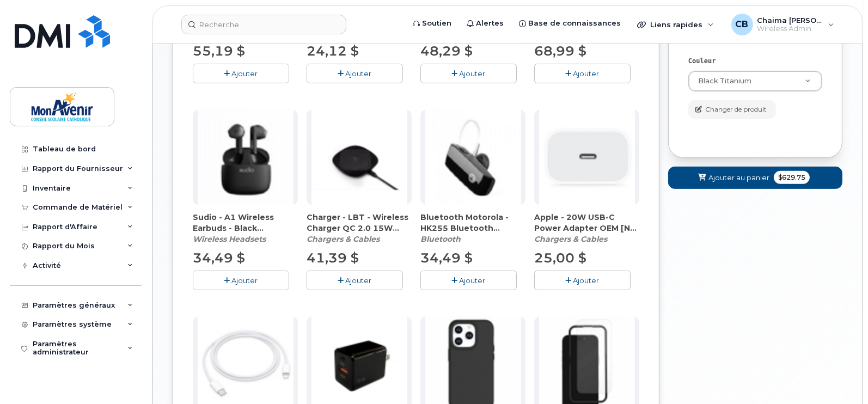  Describe the element at coordinates (359, 223) in the screenshot. I see `span: Charger - LBT - Wireless Charger QC 2.0 15W (CAHCLI000058)` at that location.